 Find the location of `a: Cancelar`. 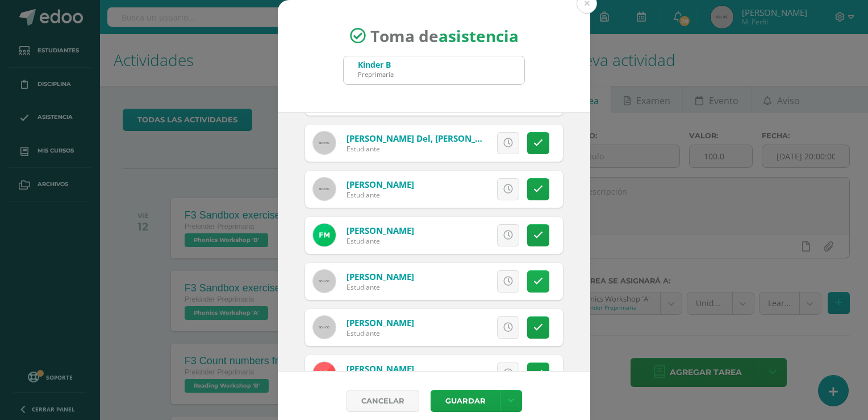

a: Cancelar is located at coordinates (383, 400).